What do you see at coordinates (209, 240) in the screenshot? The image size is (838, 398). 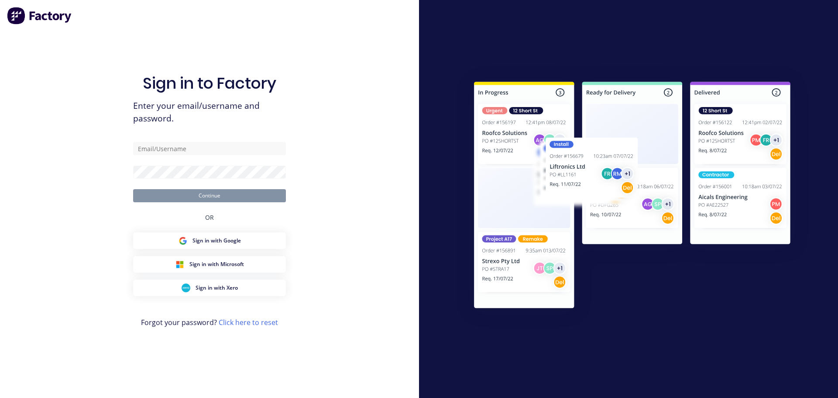 I see `button: Google Sign inSign in with Google` at bounding box center [209, 240].